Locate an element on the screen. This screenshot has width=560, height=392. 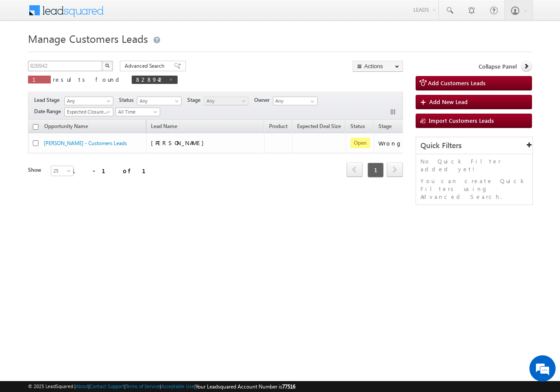
span: Expected Deal Size is located at coordinates (319, 126).